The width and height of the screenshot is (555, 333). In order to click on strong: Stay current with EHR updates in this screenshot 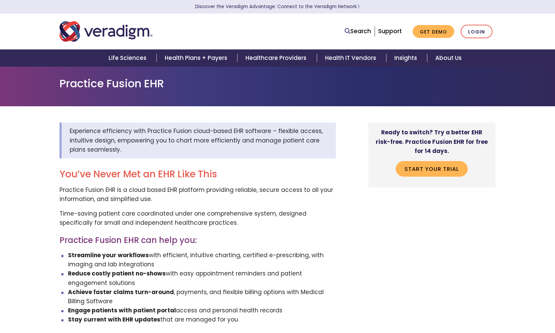, I will do `click(114, 319)`.